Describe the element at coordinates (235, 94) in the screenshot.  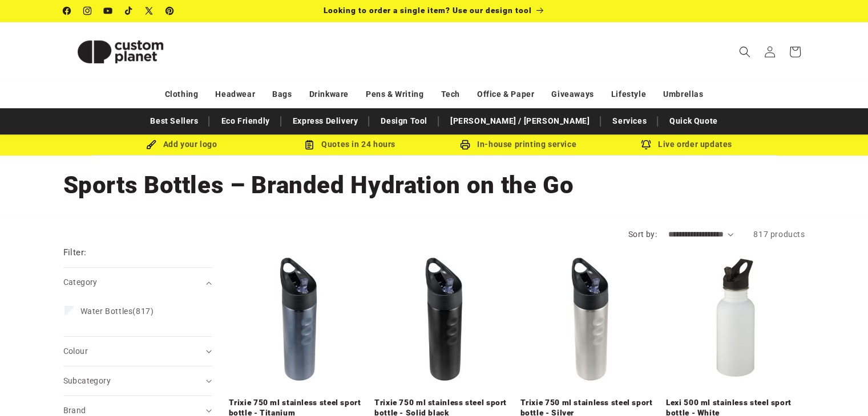
I see `a: Headwear` at that location.